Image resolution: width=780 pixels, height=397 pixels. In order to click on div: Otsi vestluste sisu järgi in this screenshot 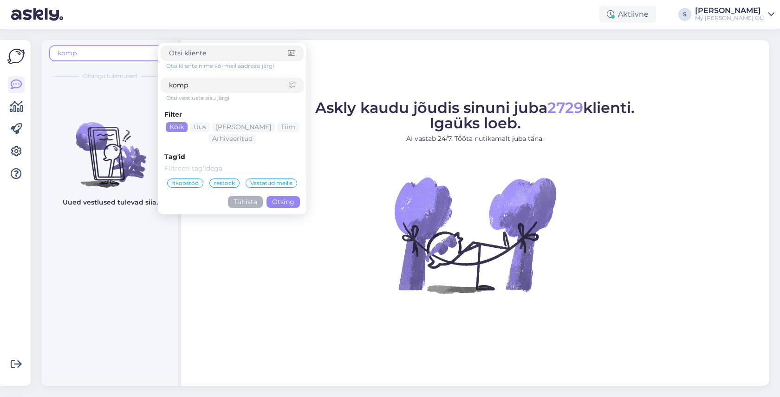, I will do `click(235, 98)`.